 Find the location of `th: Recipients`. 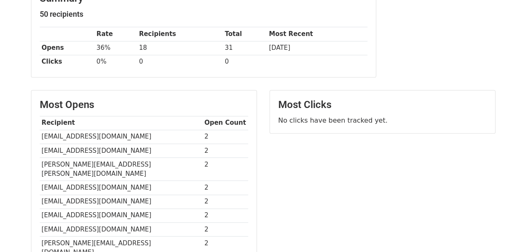

th: Recipients is located at coordinates (179, 34).